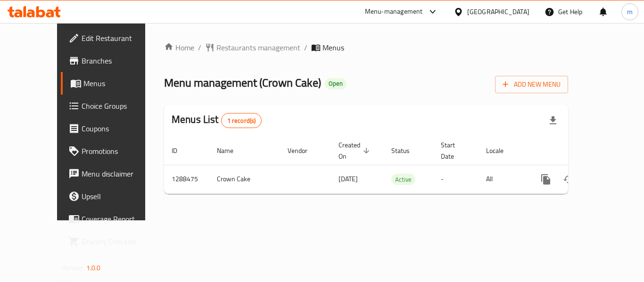 The height and width of the screenshot is (282, 644). Describe the element at coordinates (119, 60) in the screenshot. I see `span: Branches` at that location.